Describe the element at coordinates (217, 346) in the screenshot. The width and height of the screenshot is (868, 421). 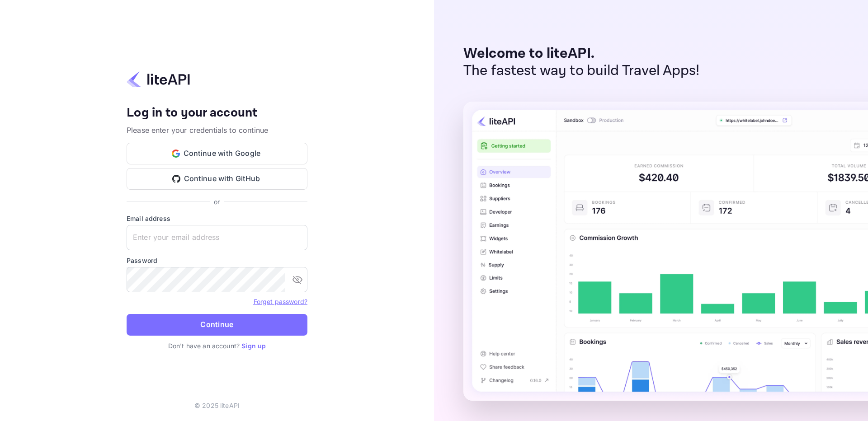
I see `p: Don't have an account?` at that location.